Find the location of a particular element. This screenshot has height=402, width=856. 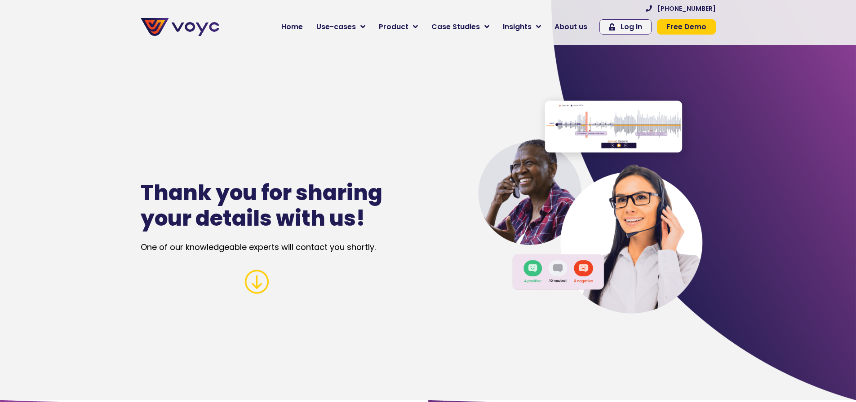

a: Case Studies is located at coordinates (460, 27).